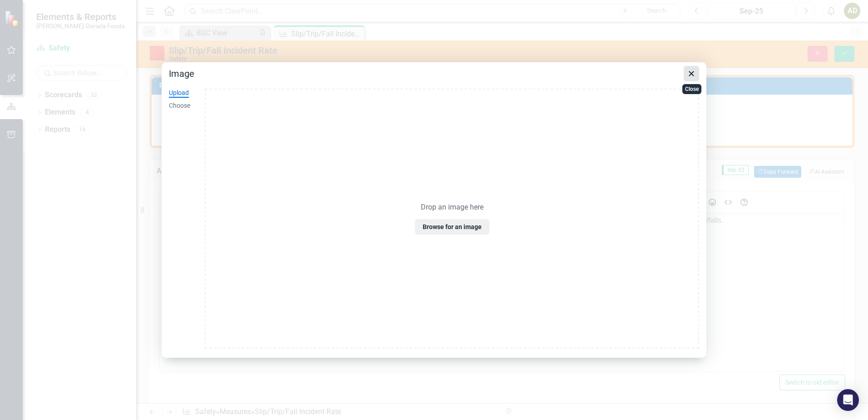 This screenshot has height=420, width=868. Describe the element at coordinates (181, 74) in the screenshot. I see `h1: Image` at that location.